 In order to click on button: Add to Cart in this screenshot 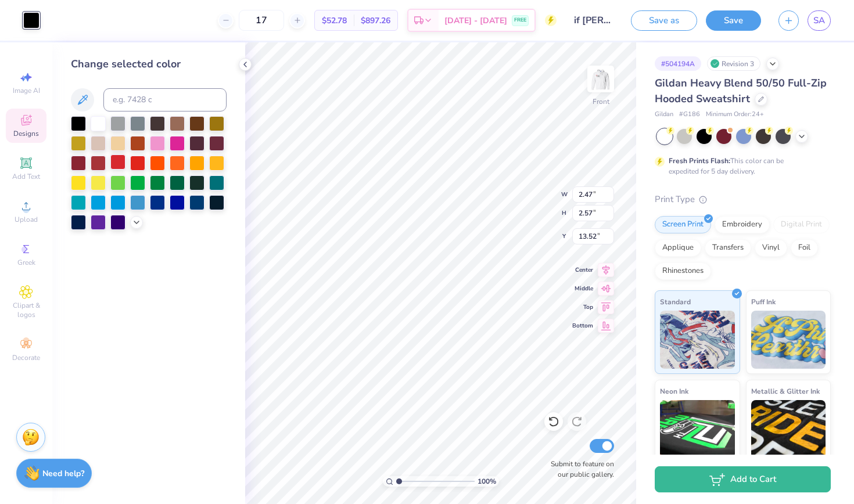, I will do `click(742, 479)`.